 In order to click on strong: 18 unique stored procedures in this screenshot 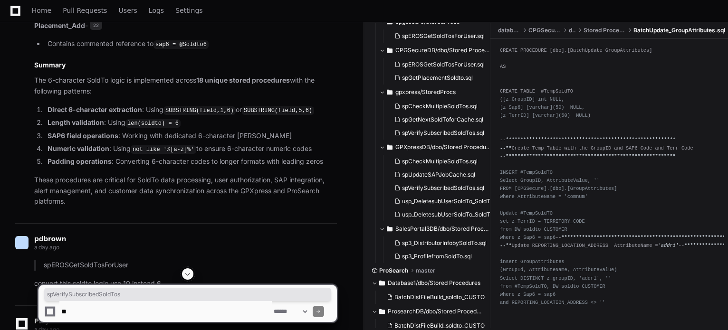, I will do `click(243, 80)`.